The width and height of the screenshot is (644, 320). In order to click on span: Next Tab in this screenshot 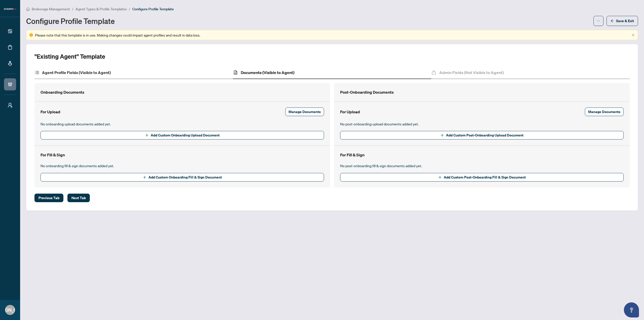, I will do `click(79, 198)`.